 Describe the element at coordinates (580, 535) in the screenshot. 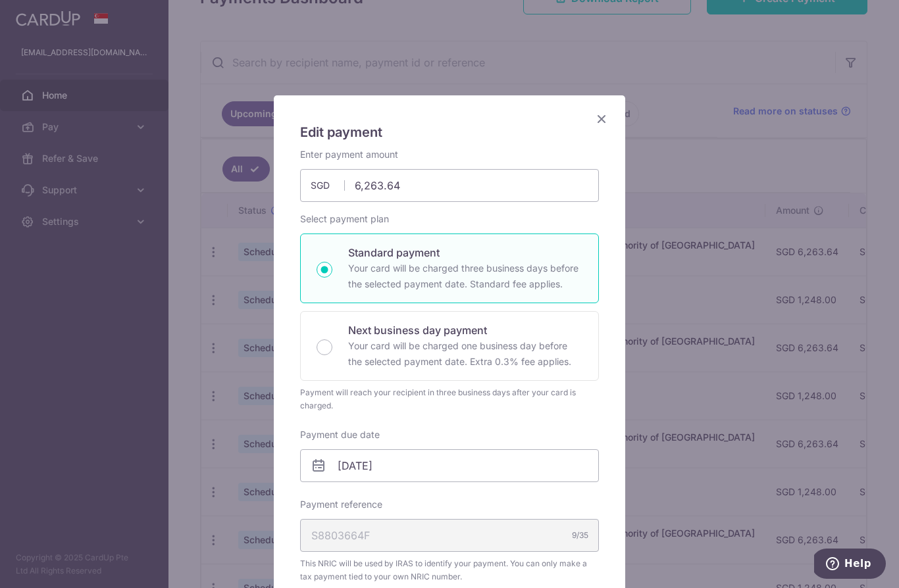

I see `div: 9/35` at that location.